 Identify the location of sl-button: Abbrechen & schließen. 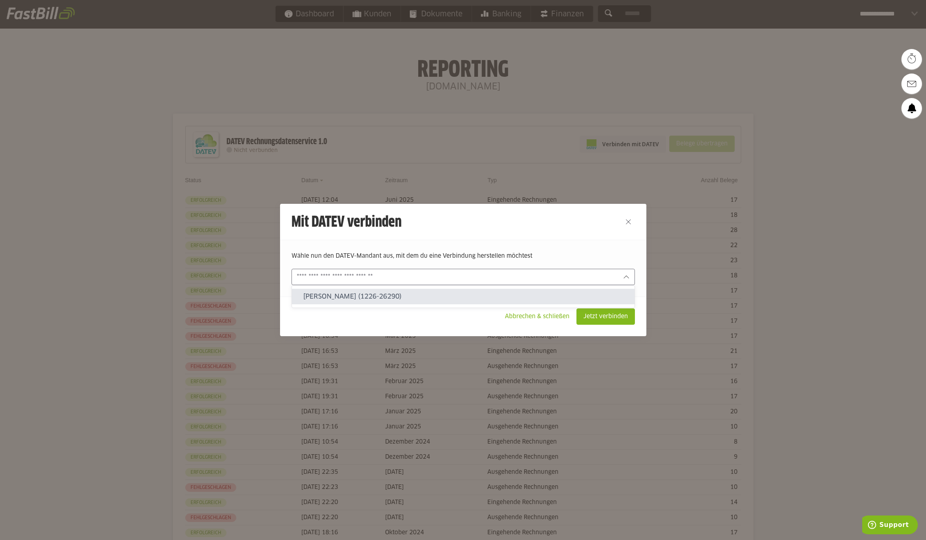
(537, 317).